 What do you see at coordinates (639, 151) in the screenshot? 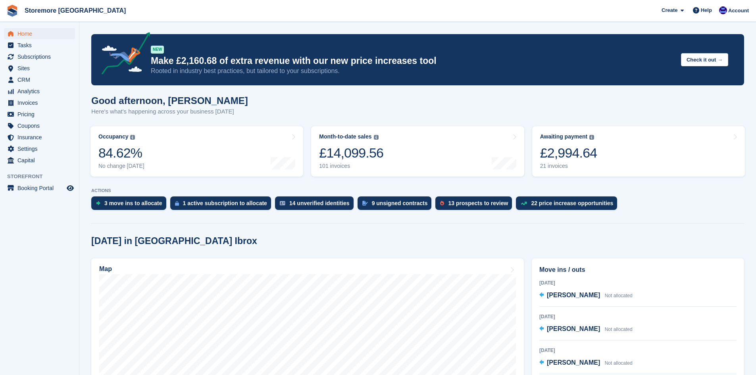
I see `a: Awaiting payment £2,994.64 21 invoices` at bounding box center [639, 151].